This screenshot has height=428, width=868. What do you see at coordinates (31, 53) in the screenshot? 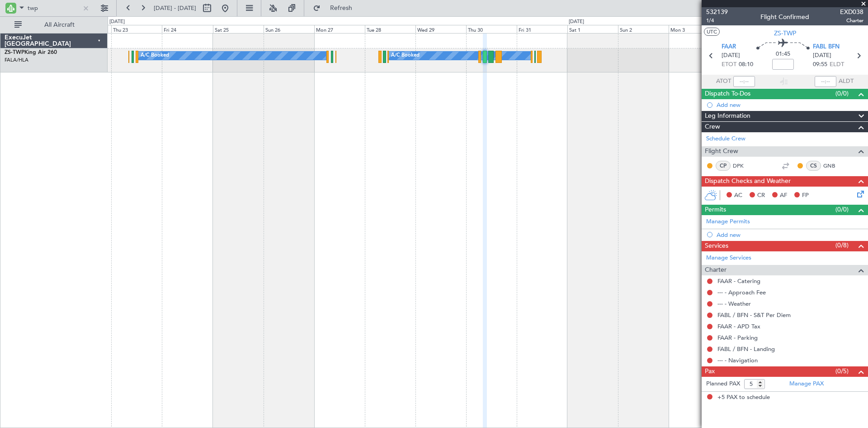
I see `a: ZS-TWPKing Air 260` at bounding box center [31, 53].